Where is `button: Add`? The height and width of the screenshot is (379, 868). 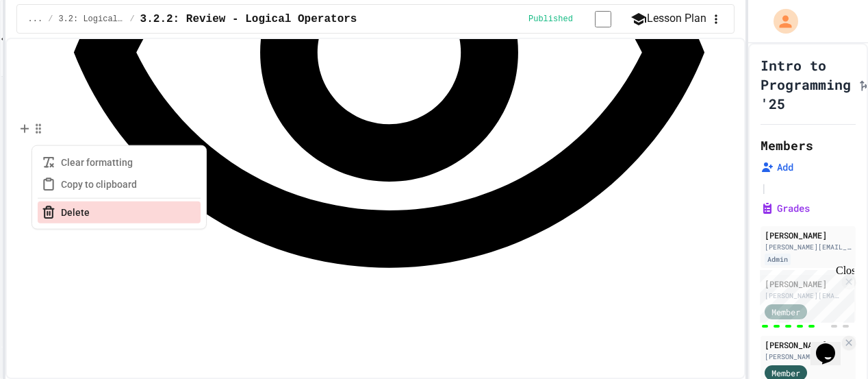 button: Add is located at coordinates (777, 167).